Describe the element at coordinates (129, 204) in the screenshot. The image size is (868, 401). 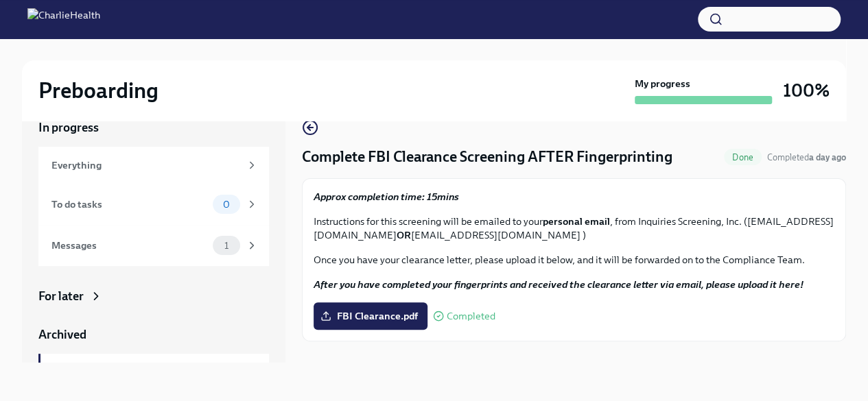
I see `div: To do tasks` at that location.